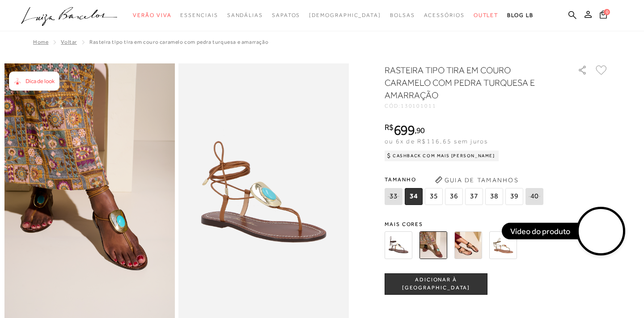  Describe the element at coordinates (468, 83) in the screenshot. I see `h1: RASTEIRA TIPO TIRA EM COURO CARAMELO COM PEDRA TURQUESA E AMARRAÇÃO` at that location.